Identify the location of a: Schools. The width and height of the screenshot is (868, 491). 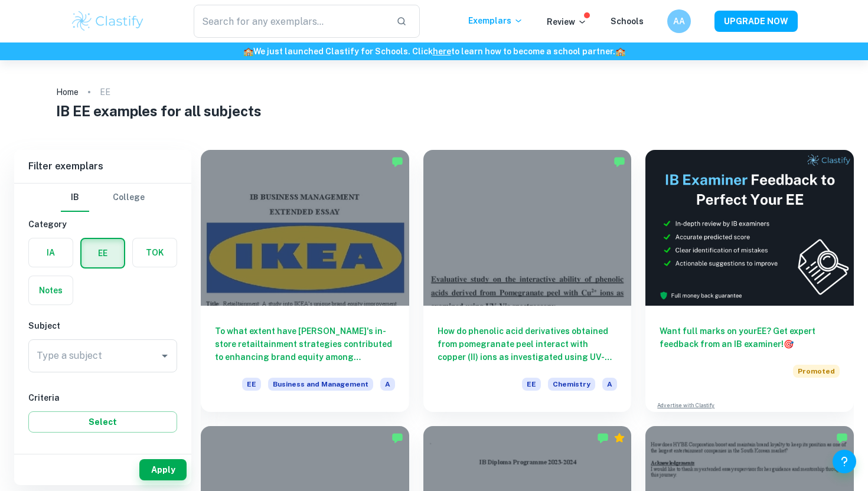
(627, 22).